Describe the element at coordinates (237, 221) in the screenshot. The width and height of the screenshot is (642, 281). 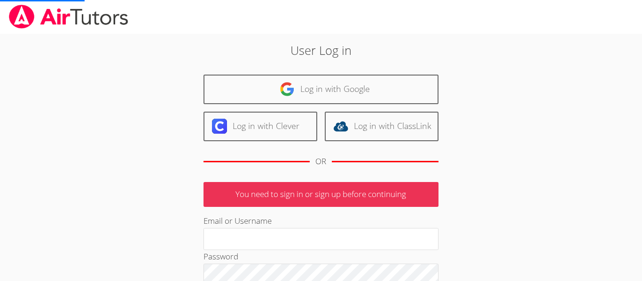
I see `label: Email or Username` at that location.